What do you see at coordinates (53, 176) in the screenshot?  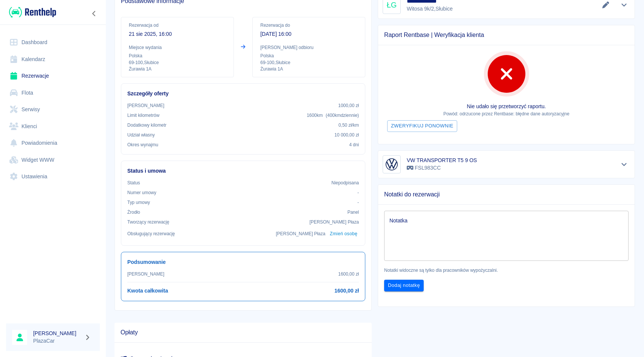 I see `a: Ustawienia` at bounding box center [53, 176].